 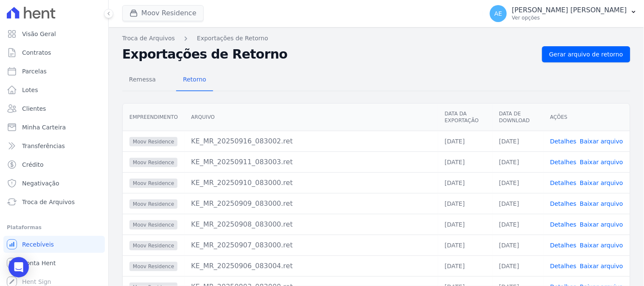 What do you see at coordinates (195, 80) in the screenshot?
I see `a: Retorno` at bounding box center [195, 80].